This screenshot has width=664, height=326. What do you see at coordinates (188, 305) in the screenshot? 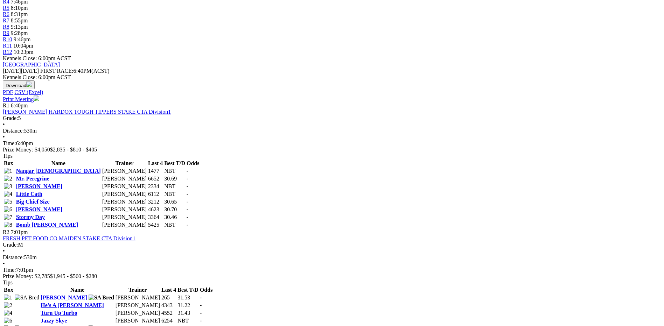
I see `td: 31.22` at bounding box center [188, 305].